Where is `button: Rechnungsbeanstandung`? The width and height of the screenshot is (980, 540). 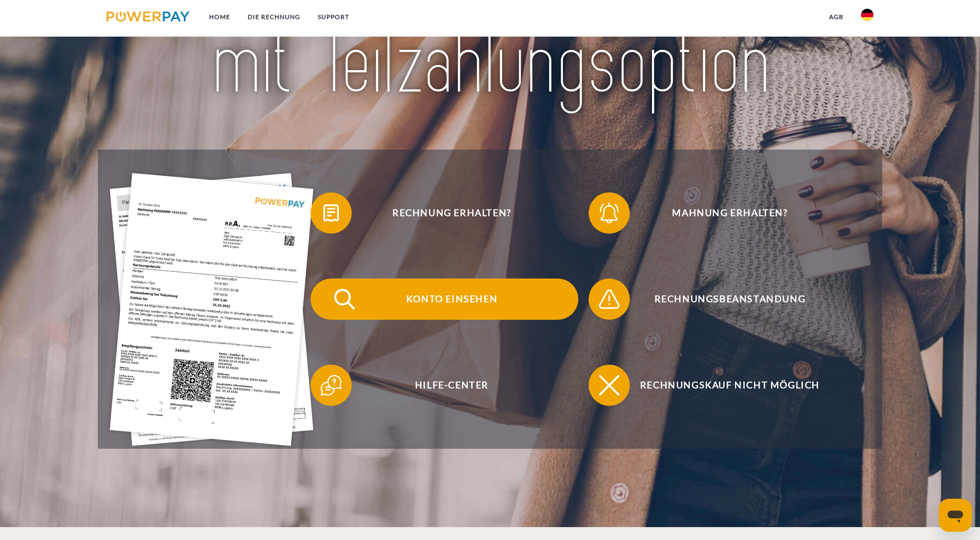
button: Rechnungsbeanstandung is located at coordinates (723, 299).